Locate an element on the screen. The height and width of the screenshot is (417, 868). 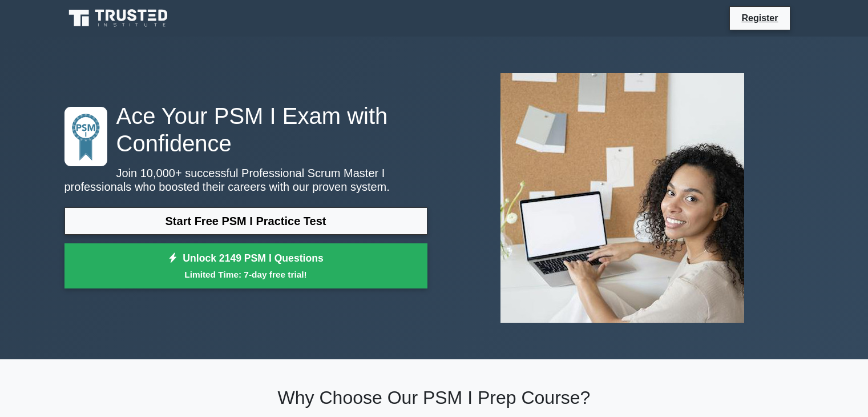
p: Join 10,000+ successful Professional Scrum Master I professionals who boosted their careers with ... is located at coordinates (246, 180).